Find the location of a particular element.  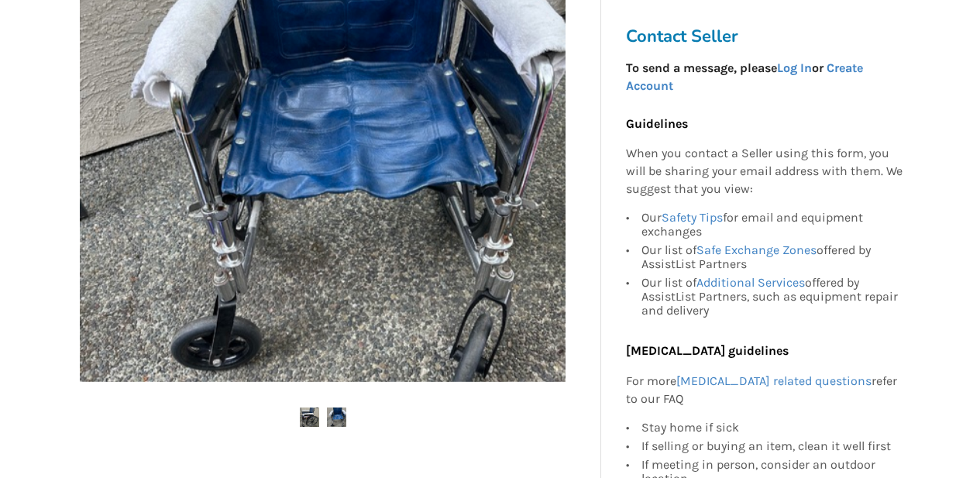

a: Log In is located at coordinates (794, 67).